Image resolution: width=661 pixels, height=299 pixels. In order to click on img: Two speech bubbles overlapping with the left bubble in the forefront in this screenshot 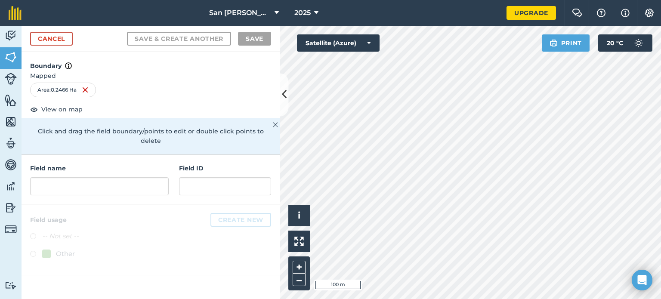, I will do `click(577, 13)`.